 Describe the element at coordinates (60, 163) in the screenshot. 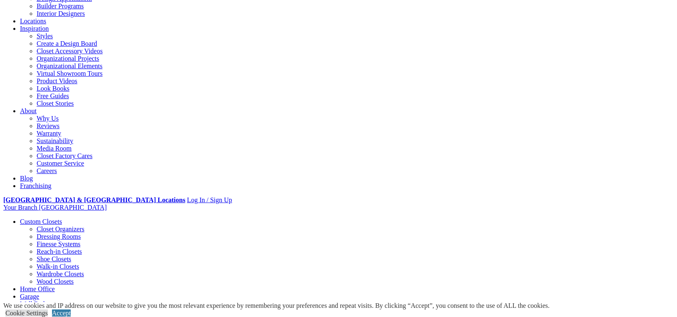

I see `a: Customer Service` at that location.